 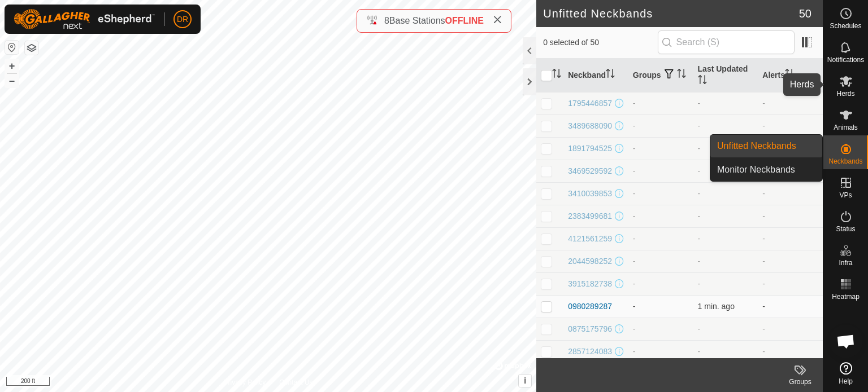 I want to click on th: Neckband, so click(x=595, y=76).